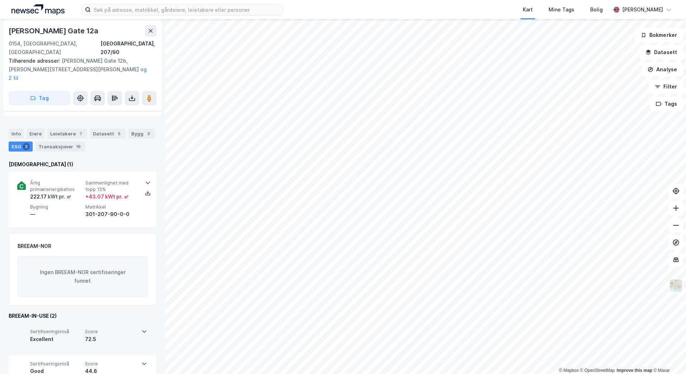  I want to click on div: Excellent, so click(56, 340).